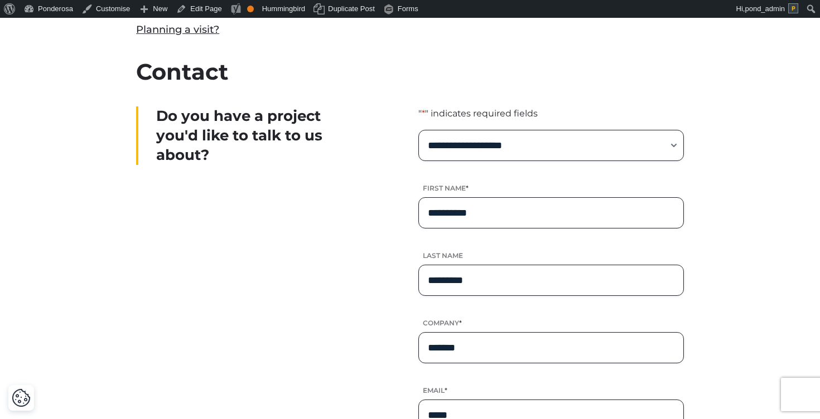  Describe the element at coordinates (177, 30) in the screenshot. I see `a: Planning a visit?` at that location.